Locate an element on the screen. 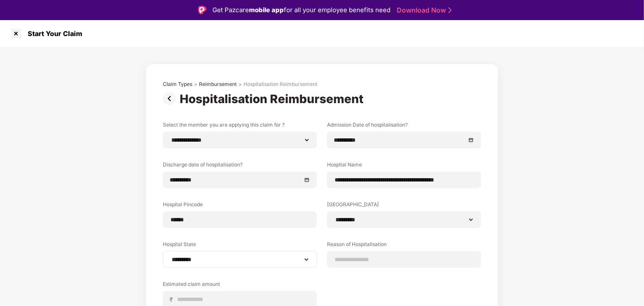  label: Discharge date of hospitalisation? is located at coordinates (240, 166).